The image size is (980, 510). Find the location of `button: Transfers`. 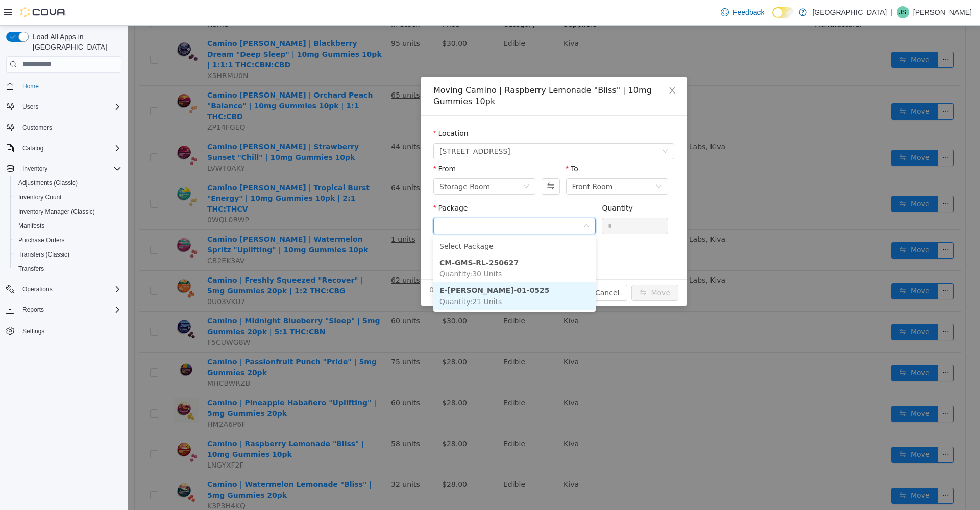

button: Transfers is located at coordinates (68, 268).